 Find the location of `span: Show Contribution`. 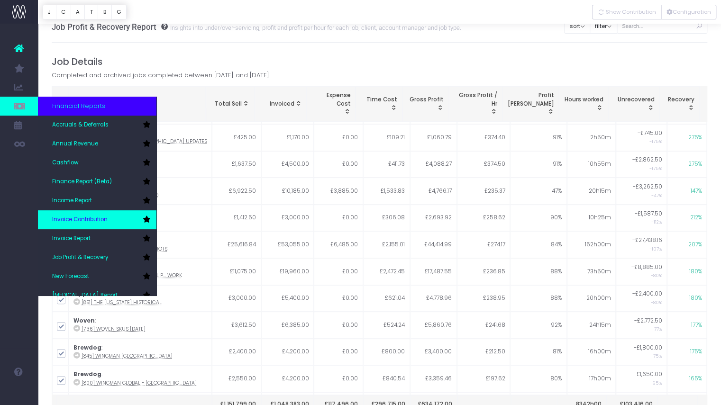

span: Show Contribution is located at coordinates (631, 12).